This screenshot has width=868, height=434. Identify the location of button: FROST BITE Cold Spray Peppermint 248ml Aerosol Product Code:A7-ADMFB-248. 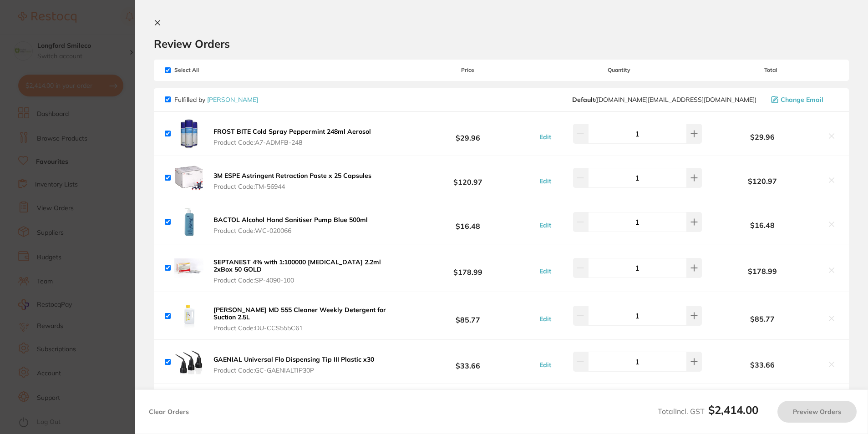
(292, 137).